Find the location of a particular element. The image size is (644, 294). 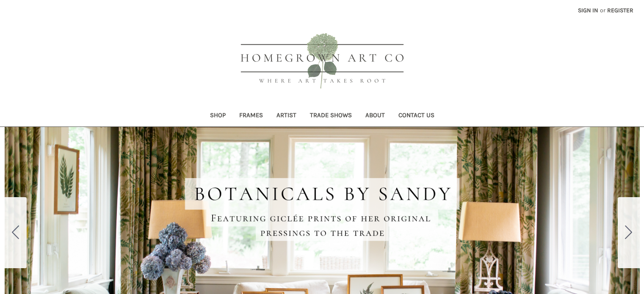

button: Go to slide 2 is located at coordinates (629, 232).